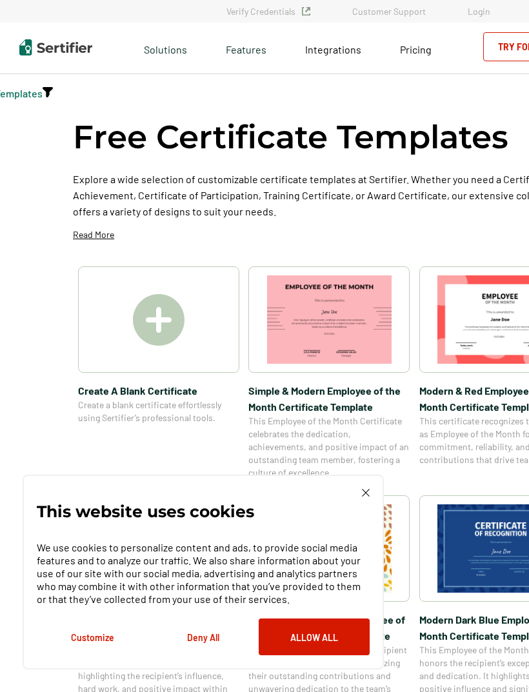  Describe the element at coordinates (366, 493) in the screenshot. I see `img: Cookie Popup Close` at that location.